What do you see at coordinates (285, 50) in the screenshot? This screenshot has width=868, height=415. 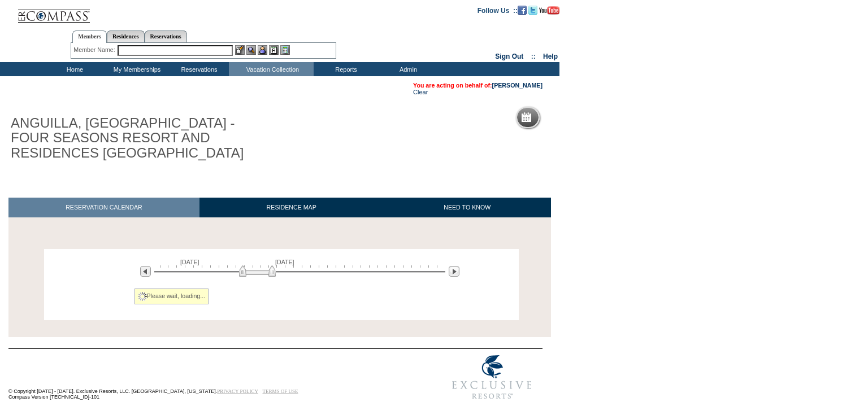 I see `img: b_calculator.gif` at bounding box center [285, 50].